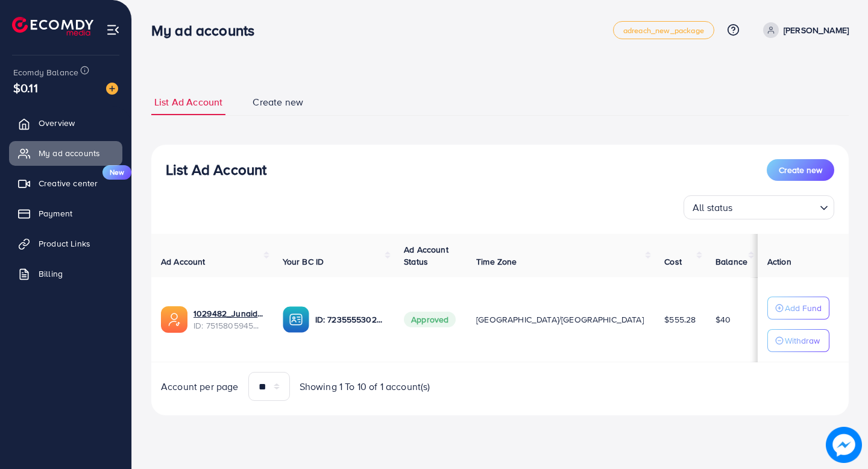 This screenshot has width=868, height=469. Describe the element at coordinates (723, 319) in the screenshot. I see `span: $40` at that location.